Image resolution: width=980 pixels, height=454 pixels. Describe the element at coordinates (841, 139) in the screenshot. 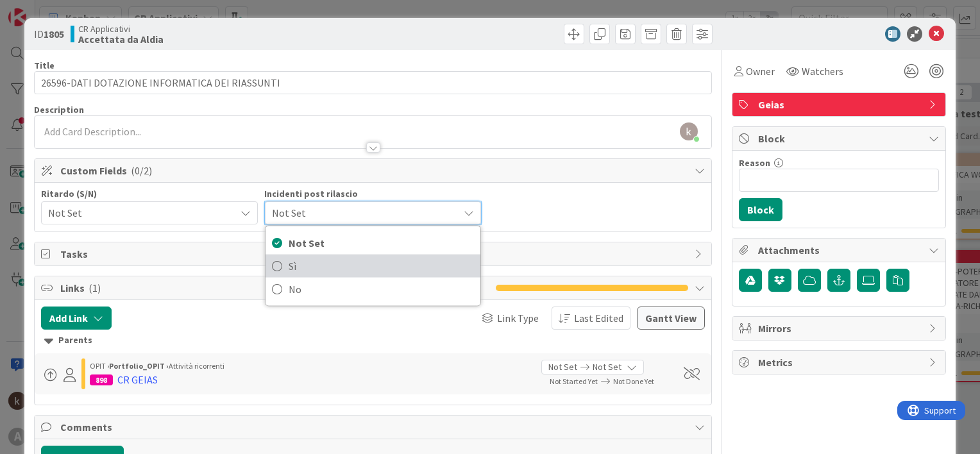

I see `span: Block` at that location.